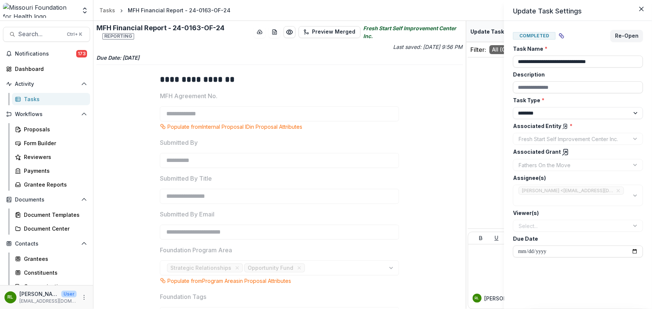 The height and width of the screenshot is (309, 652). Describe the element at coordinates (576, 239) in the screenshot. I see `label: Due Date` at that location.